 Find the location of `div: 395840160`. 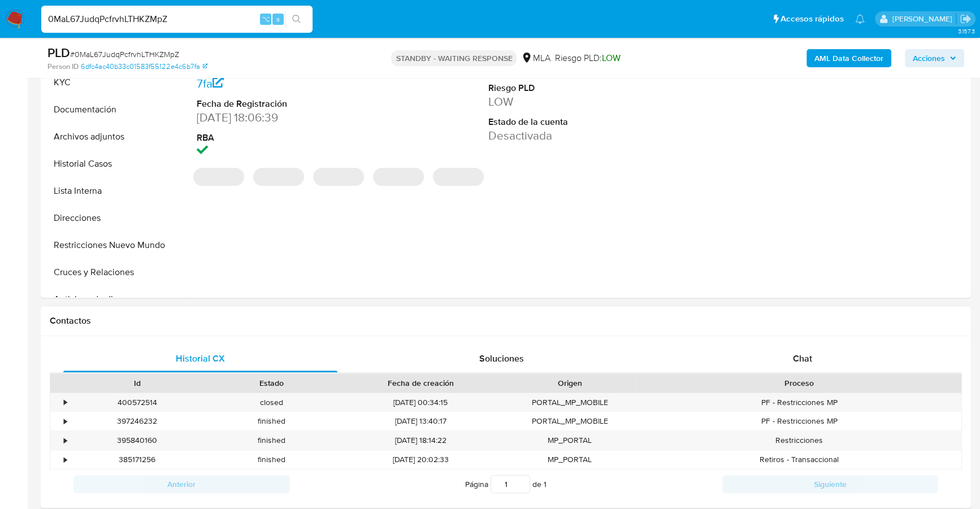

div: 395840160 is located at coordinates (137, 440).